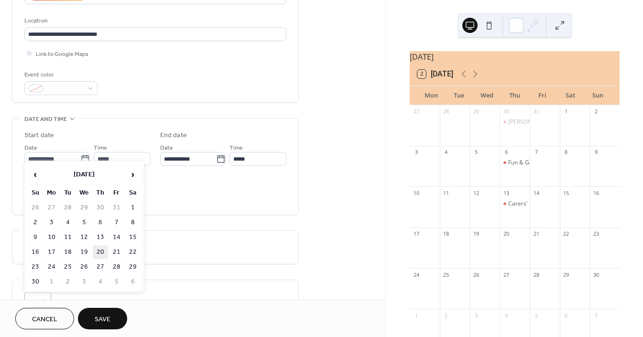 The width and height of the screenshot is (643, 337). Describe the element at coordinates (487, 96) in the screenshot. I see `div: Wed` at that location.